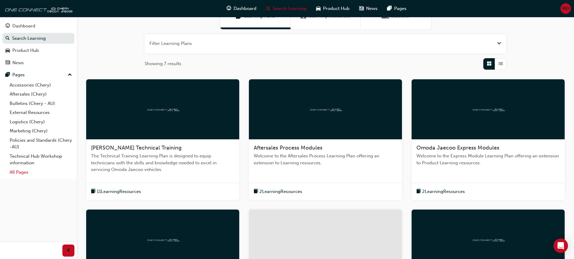 This screenshot has height=259, width=574. I want to click on div: Pages, so click(18, 75).